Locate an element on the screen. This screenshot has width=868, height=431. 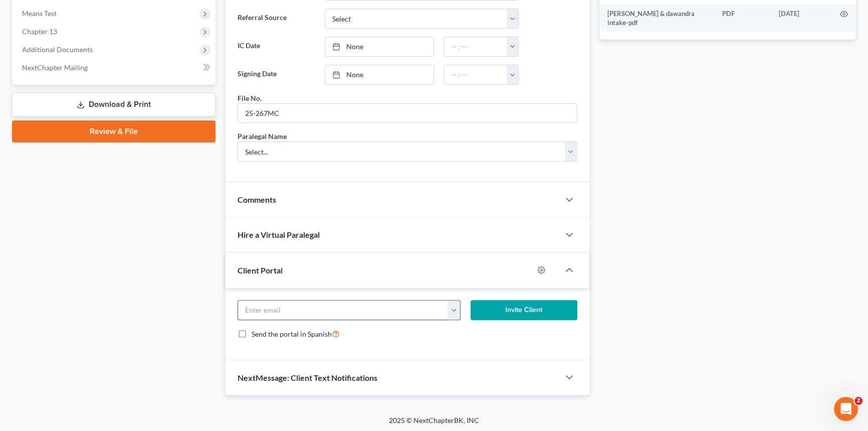
div: File No. is located at coordinates (249, 98).